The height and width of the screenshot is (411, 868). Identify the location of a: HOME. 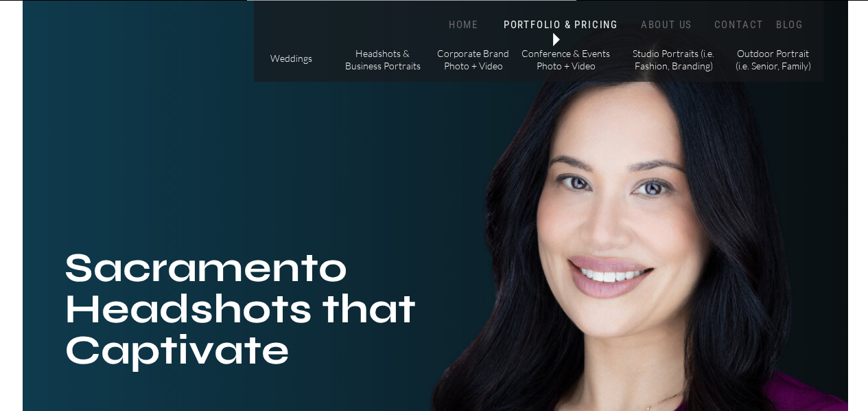
(463, 25).